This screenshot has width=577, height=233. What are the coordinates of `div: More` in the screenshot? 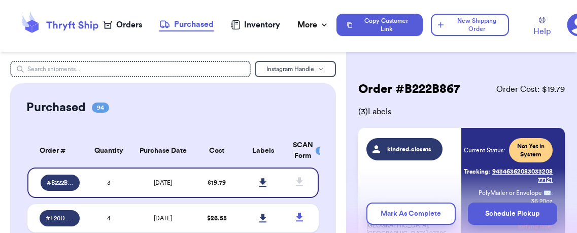 It's located at (313, 25).